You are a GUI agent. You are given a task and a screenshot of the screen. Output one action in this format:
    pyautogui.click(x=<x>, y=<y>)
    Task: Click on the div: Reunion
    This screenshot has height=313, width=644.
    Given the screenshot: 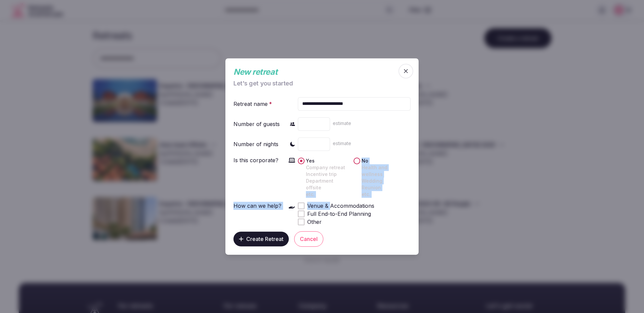 What is the action you would take?
    pyautogui.click(x=385, y=188)
    